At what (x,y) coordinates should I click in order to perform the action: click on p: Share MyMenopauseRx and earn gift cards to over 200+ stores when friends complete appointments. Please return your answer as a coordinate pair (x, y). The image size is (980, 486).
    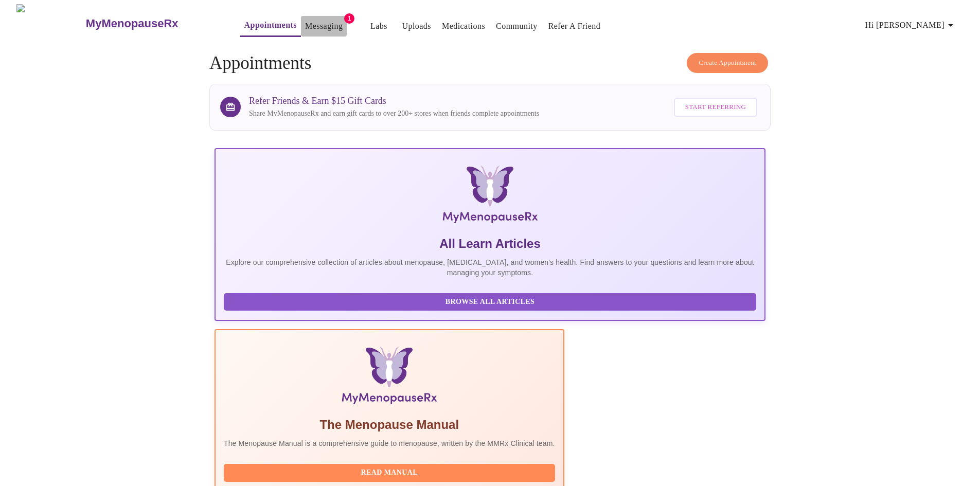
    Looking at the image, I should click on (394, 114).